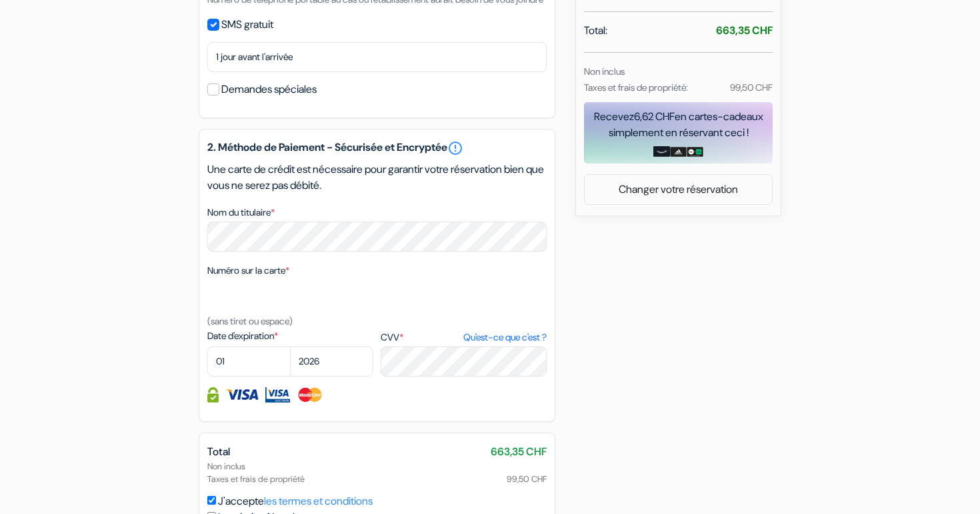 This screenshot has height=514, width=980. Describe the element at coordinates (247, 25) in the screenshot. I see `label: SMS gratuit` at that location.